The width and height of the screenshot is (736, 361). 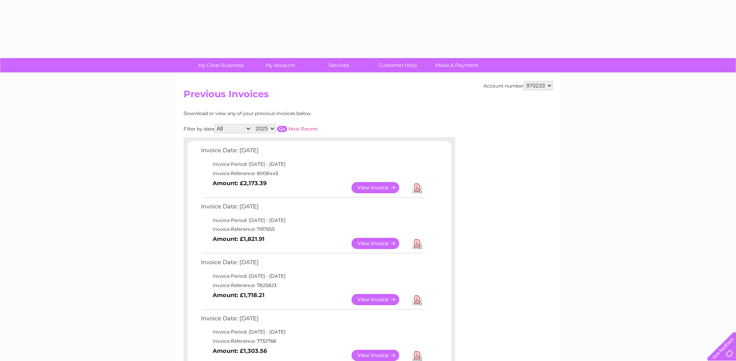 What do you see at coordinates (312, 230) in the screenshot?
I see `td: Invoice Reference: 7917655` at bounding box center [312, 230].